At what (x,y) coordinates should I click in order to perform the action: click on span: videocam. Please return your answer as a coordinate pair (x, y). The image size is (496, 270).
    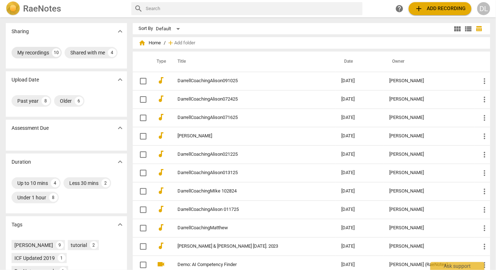
    Looking at the image, I should click on (161, 264).